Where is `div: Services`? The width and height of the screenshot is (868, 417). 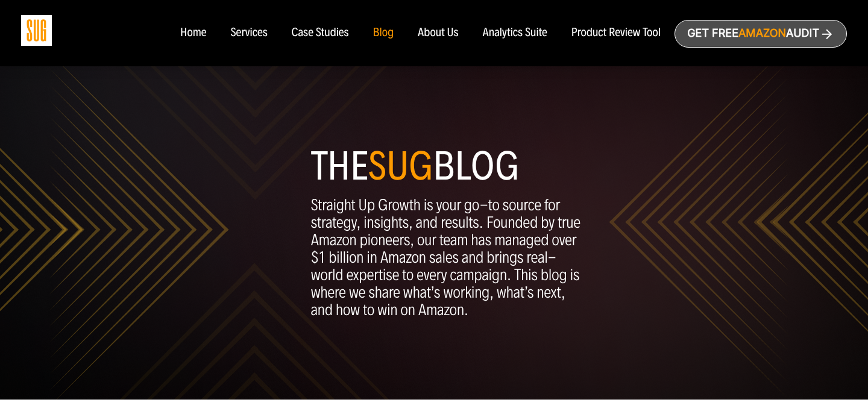
div: Services is located at coordinates (248, 33).